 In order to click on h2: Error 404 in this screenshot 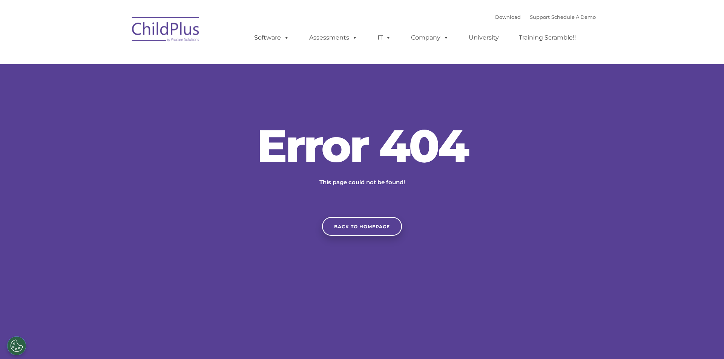, I will do `click(362, 146)`.